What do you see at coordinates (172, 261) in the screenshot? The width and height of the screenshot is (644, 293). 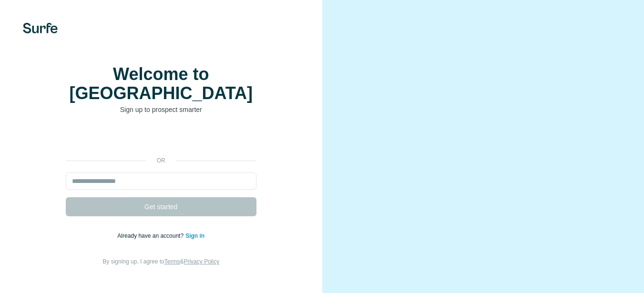 I see `a: Terms` at bounding box center [172, 261].